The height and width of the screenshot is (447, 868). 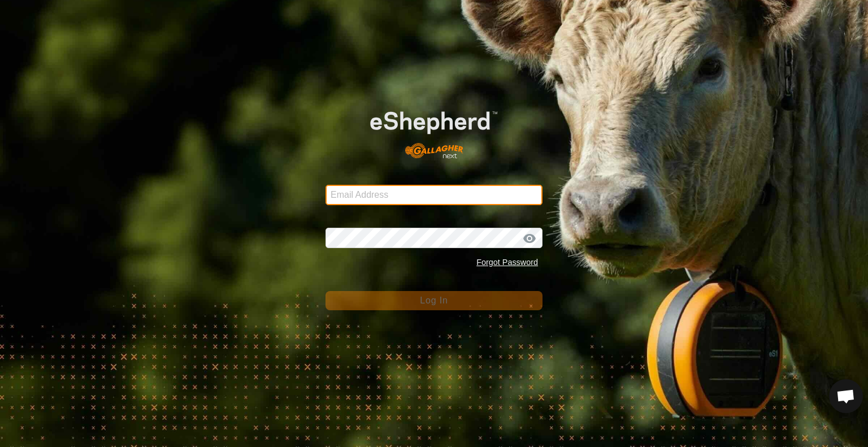 What do you see at coordinates (433, 301) in the screenshot?
I see `span: Log In` at bounding box center [433, 301].